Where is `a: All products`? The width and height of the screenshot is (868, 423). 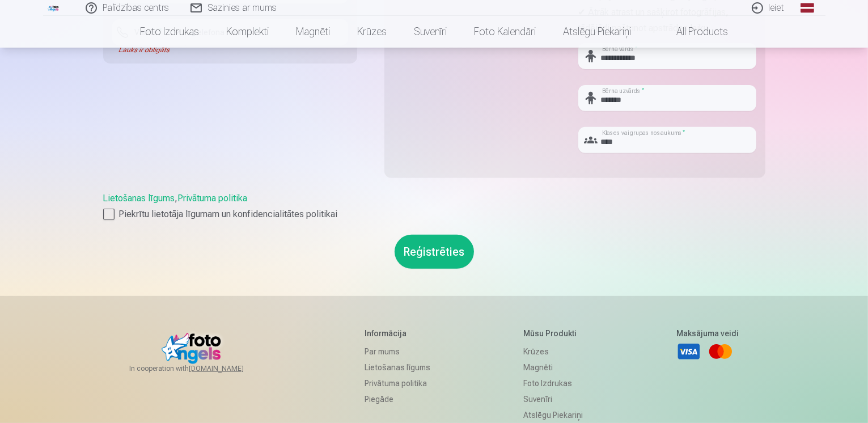
a: All products is located at coordinates (693, 31).